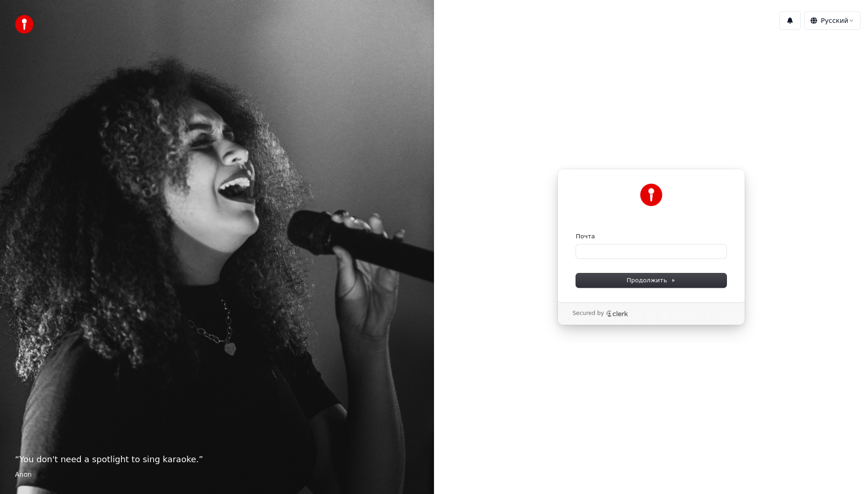 The width and height of the screenshot is (868, 494). I want to click on footer: Anon, so click(217, 474).